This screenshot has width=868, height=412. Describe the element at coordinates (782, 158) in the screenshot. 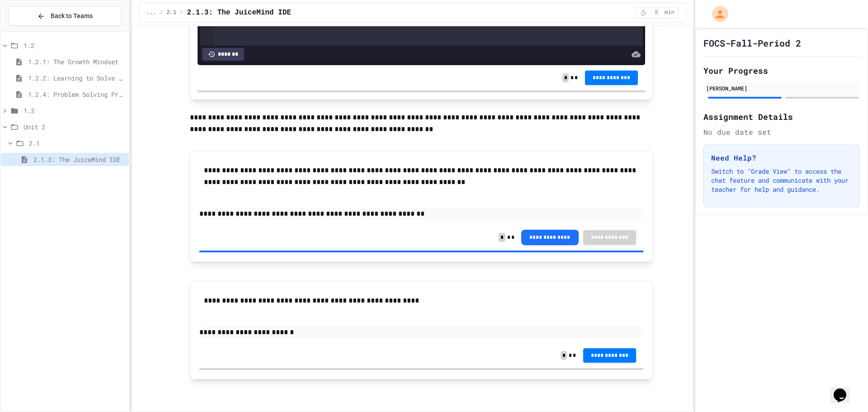

I see `h3: Need Help?` at that location.